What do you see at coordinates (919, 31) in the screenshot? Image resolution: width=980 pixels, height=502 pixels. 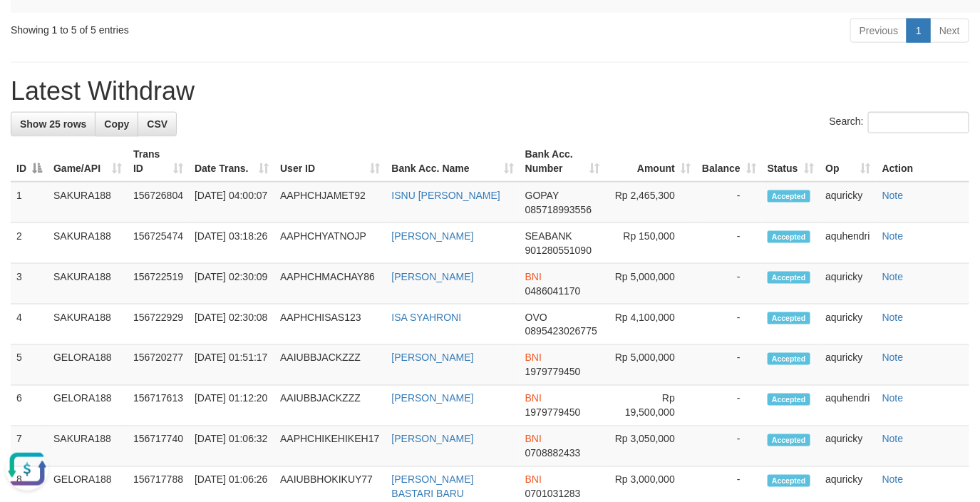 I see `a: 1` at bounding box center [919, 31].